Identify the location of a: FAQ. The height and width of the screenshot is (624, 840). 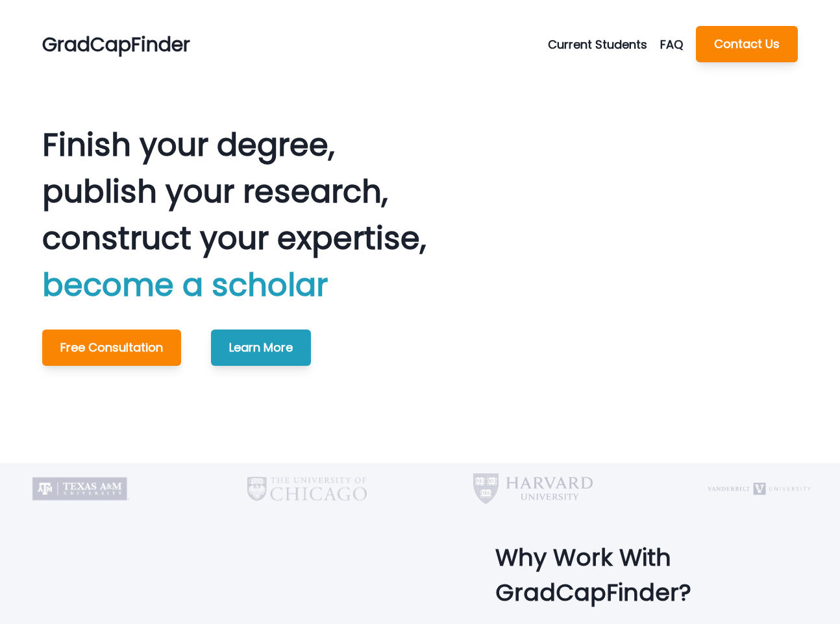
(678, 44).